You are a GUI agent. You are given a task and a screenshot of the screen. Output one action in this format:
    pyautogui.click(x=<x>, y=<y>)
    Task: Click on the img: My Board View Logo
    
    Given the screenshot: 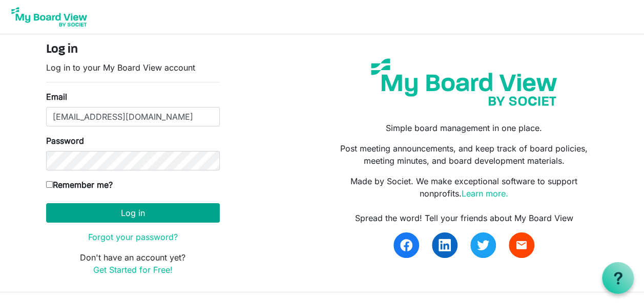 What is the action you would take?
    pyautogui.click(x=49, y=17)
    